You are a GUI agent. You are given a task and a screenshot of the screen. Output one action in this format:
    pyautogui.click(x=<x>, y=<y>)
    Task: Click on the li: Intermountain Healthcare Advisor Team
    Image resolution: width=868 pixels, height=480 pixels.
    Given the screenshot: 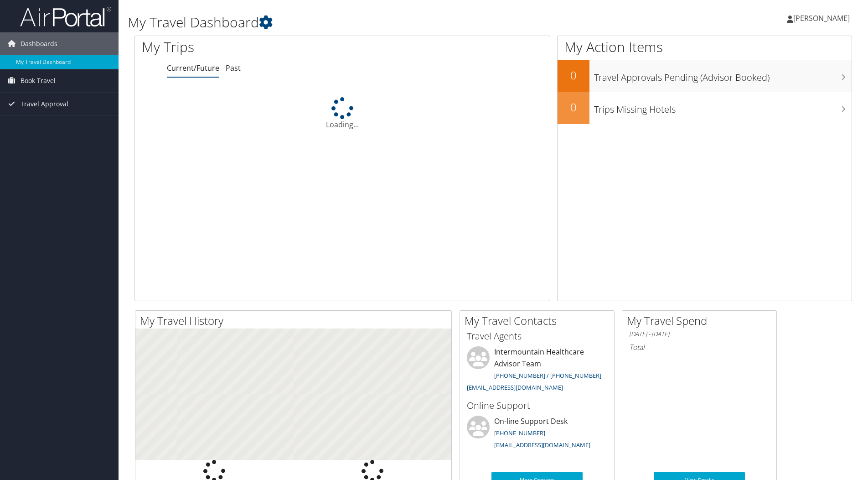 What is the action you would take?
    pyautogui.click(x=537, y=370)
    